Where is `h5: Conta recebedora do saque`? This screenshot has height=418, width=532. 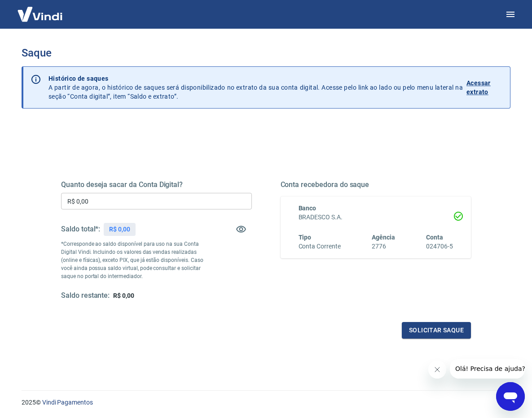
h5: Conta recebedora do saque is located at coordinates (376, 185).